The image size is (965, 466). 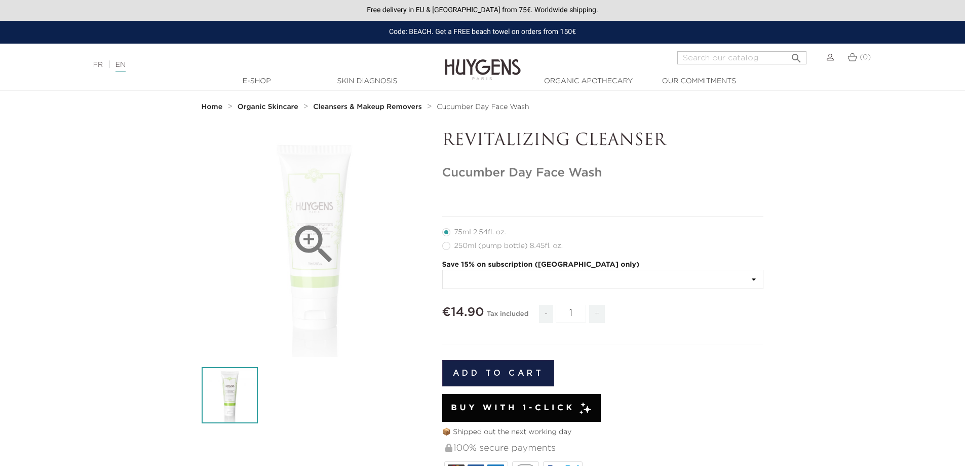 I want to click on strong: Home, so click(x=212, y=107).